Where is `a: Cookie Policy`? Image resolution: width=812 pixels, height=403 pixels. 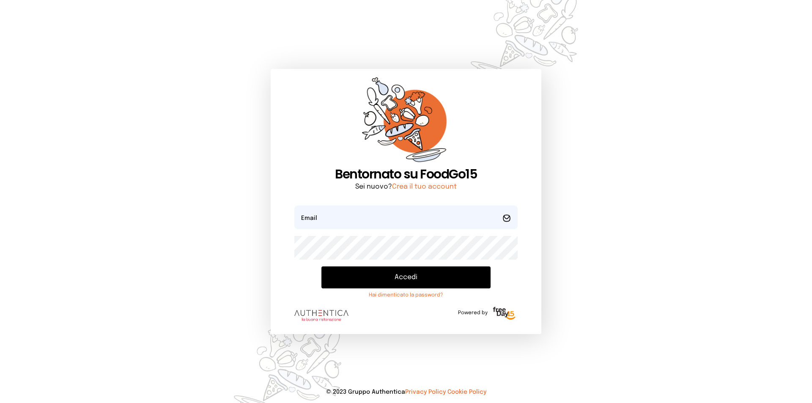 a: Cookie Policy is located at coordinates (467, 392).